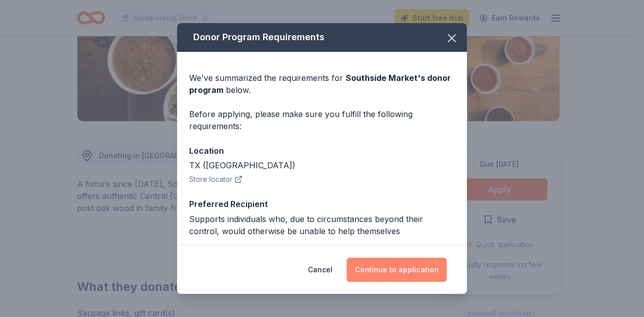 Image resolution: width=644 pixels, height=317 pixels. What do you see at coordinates (322, 37) in the screenshot?
I see `div: Donor Program Requirements` at bounding box center [322, 37].